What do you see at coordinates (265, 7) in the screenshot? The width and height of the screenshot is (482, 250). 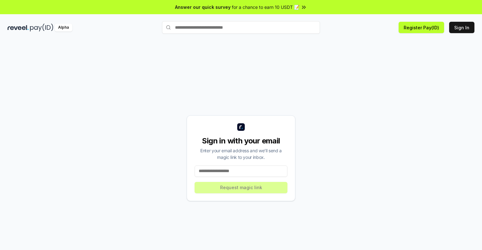 I see `span: for a chance to earn 10 USDT 📝` at bounding box center [265, 7].